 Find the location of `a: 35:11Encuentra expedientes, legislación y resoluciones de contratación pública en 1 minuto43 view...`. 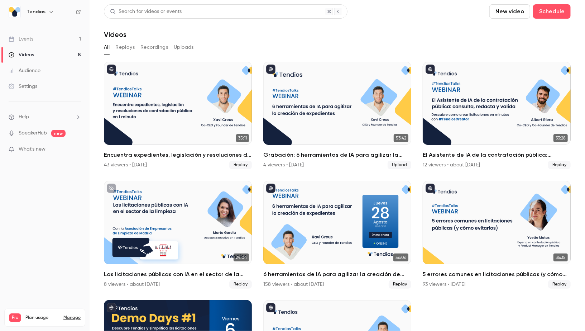

a: 35:11Encuentra expedientes, legislación y resoluciones de contratación pública en 1 minuto43 view... is located at coordinates (178, 115).